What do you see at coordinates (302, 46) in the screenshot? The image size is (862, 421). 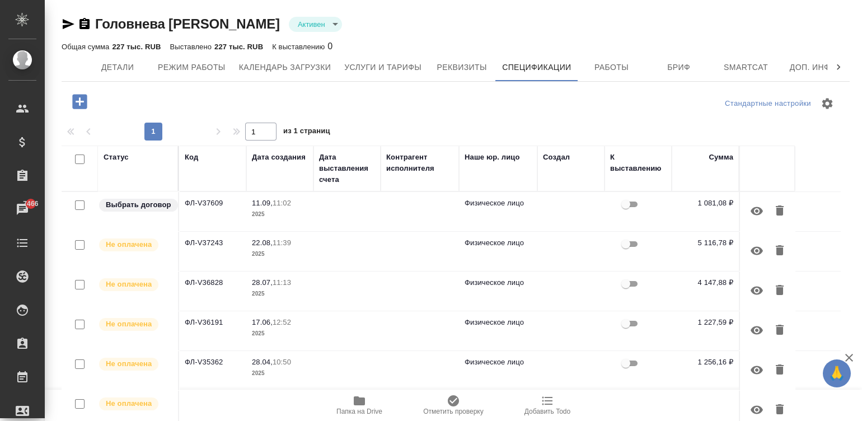 I see `div: 0` at bounding box center [302, 46].